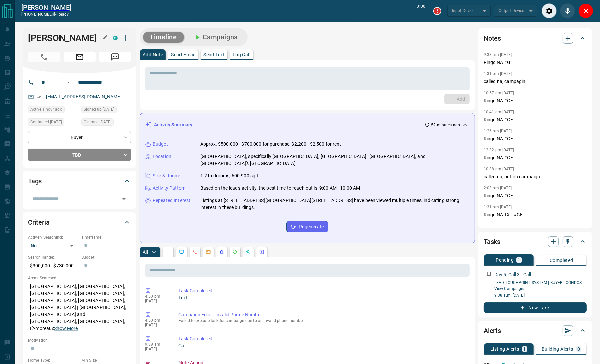 This screenshot has width=600, height=364. I want to click on button: Show More, so click(66, 329).